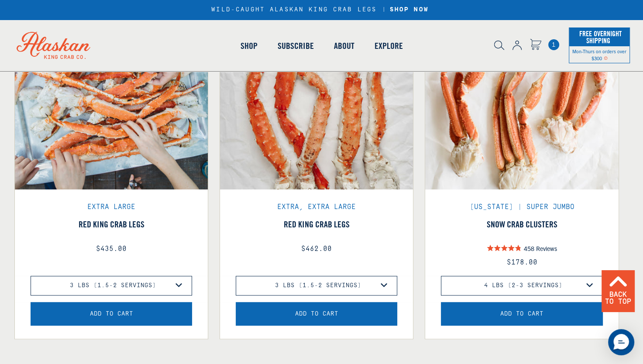 This screenshot has height=364, width=643. Describe the element at coordinates (618, 298) in the screenshot. I see `span: Back To Top` at that location.